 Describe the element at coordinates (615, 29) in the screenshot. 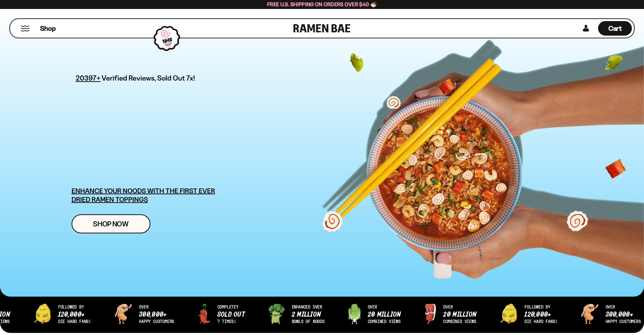

I see `div: Cart` at that location.